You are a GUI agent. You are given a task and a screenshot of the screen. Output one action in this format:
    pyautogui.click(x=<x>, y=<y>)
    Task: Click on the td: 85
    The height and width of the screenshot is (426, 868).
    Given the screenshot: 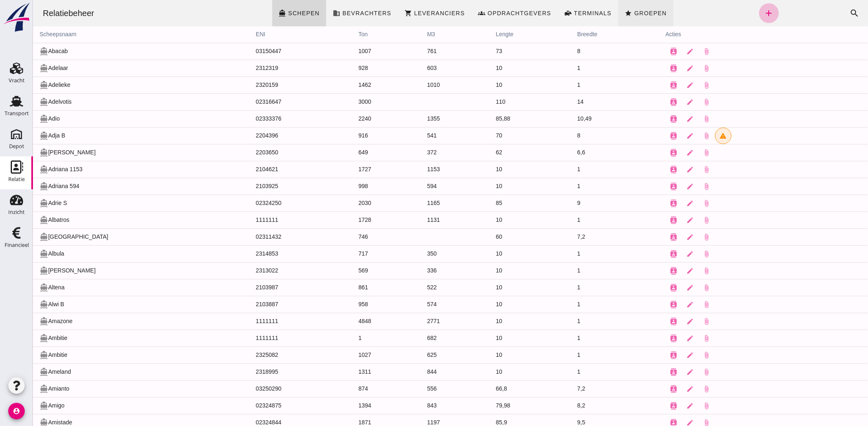 What is the action you would take?
    pyautogui.click(x=497, y=203)
    